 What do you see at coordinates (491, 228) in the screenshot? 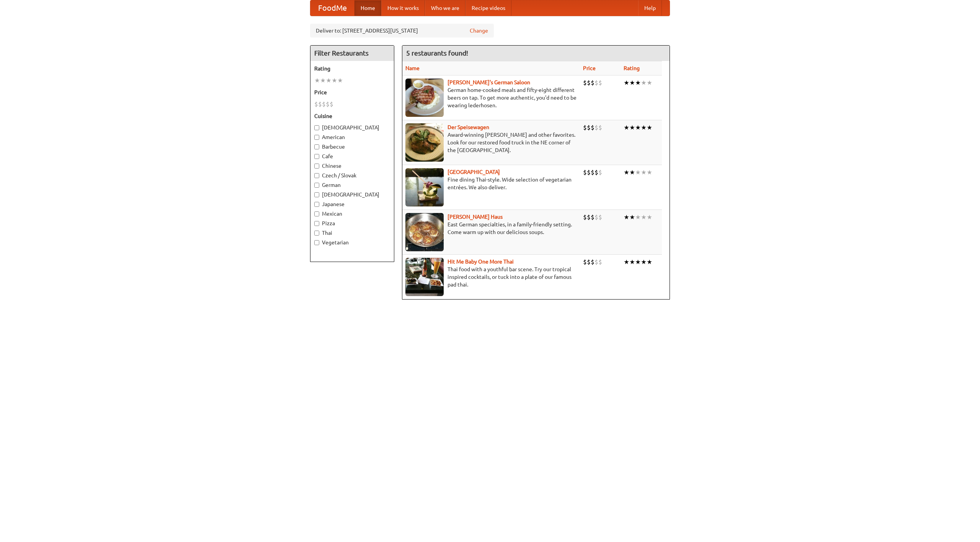
I see `p: East German specialties, in a family-friendly setting. Come warm up with our delicious soups.` at bounding box center [491, 228].